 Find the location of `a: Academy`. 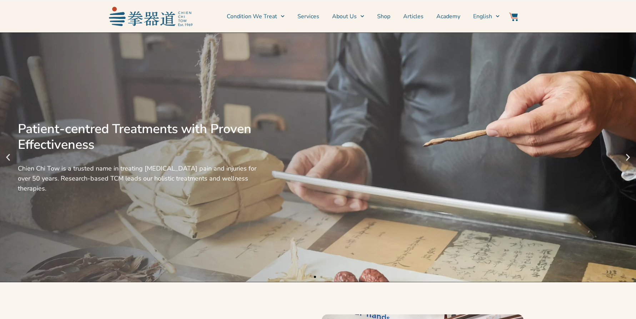

a: Academy is located at coordinates (448, 16).